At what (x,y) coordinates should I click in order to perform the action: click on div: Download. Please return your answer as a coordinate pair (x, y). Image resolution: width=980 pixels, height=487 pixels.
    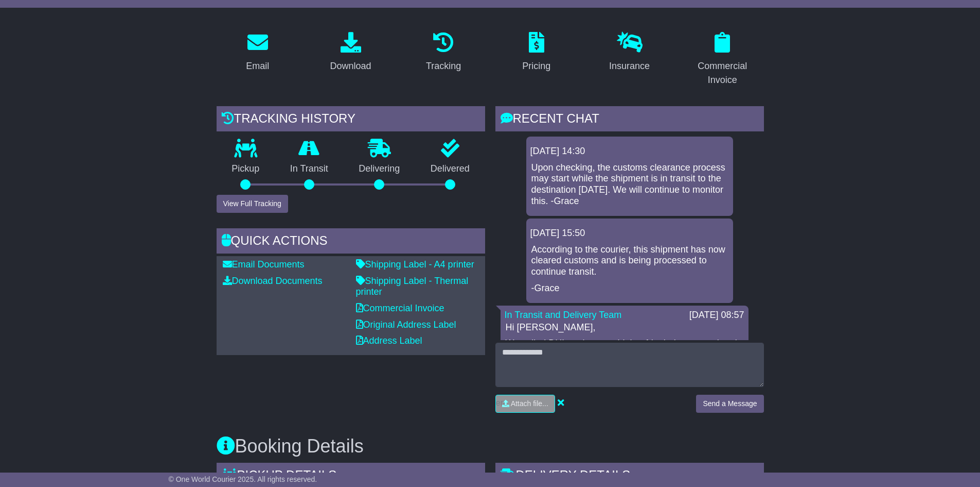
    Looking at the image, I should click on (351, 66).